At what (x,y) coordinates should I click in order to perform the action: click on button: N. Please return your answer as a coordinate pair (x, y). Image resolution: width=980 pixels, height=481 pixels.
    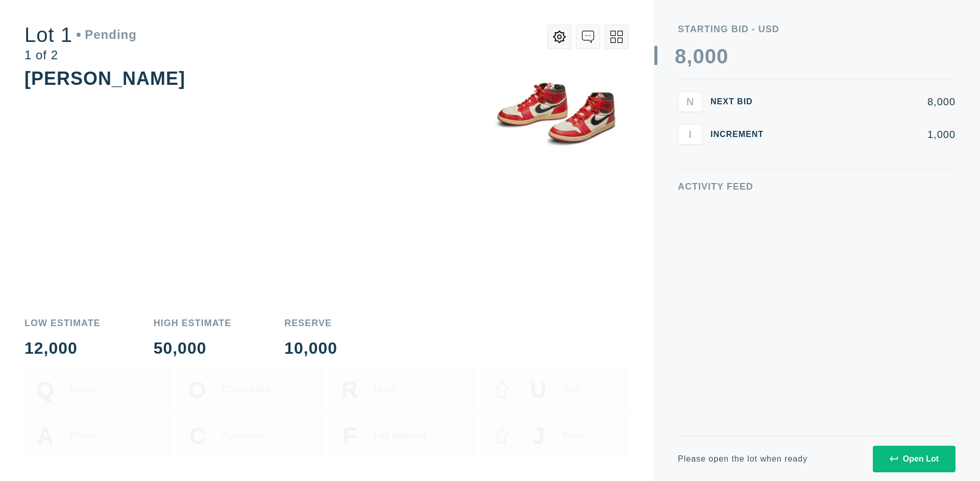
    Looking at the image, I should click on (690, 102).